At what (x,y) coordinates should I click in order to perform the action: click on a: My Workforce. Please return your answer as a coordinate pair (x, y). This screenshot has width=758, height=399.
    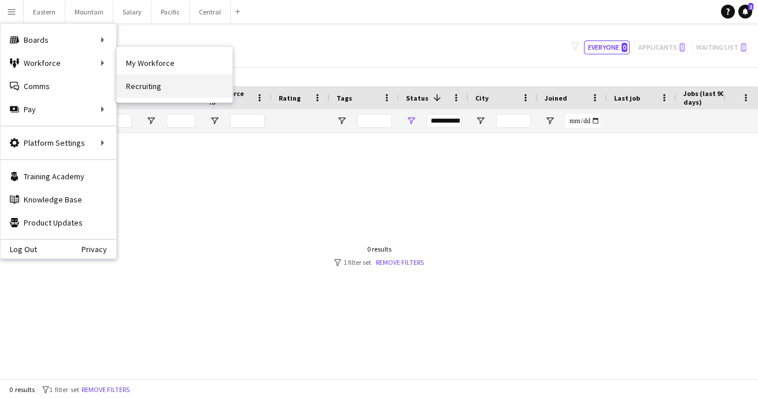
    Looking at the image, I should click on (175, 63).